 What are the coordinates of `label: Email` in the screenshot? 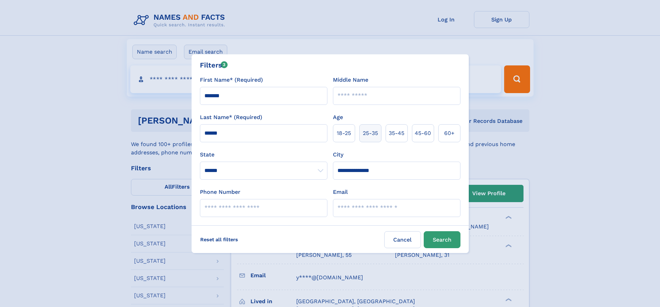 It's located at (340, 192).